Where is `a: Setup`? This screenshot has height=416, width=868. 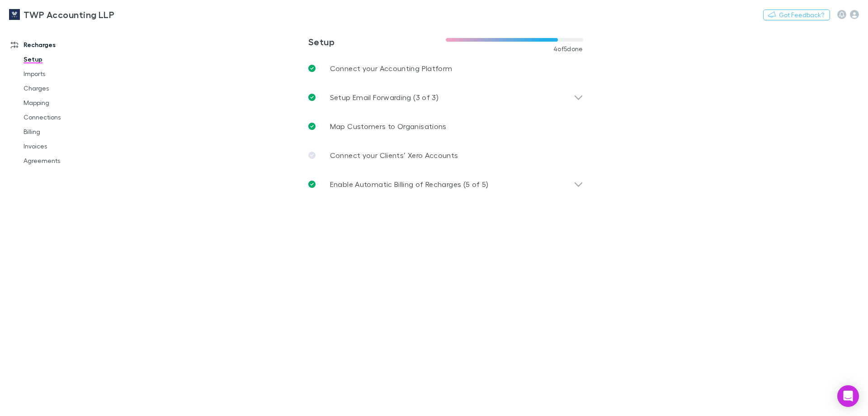 a: Setup is located at coordinates (68, 59).